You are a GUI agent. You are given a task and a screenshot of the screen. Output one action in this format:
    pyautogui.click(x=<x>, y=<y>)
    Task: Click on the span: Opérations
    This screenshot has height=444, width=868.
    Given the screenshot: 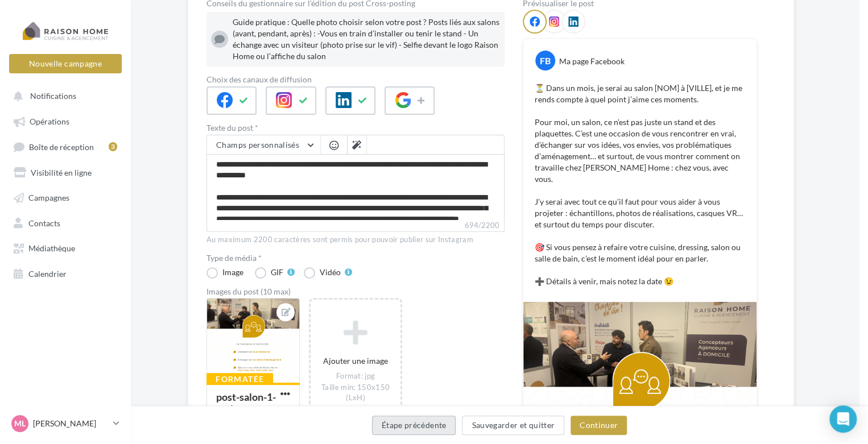 What is the action you would take?
    pyautogui.click(x=49, y=121)
    